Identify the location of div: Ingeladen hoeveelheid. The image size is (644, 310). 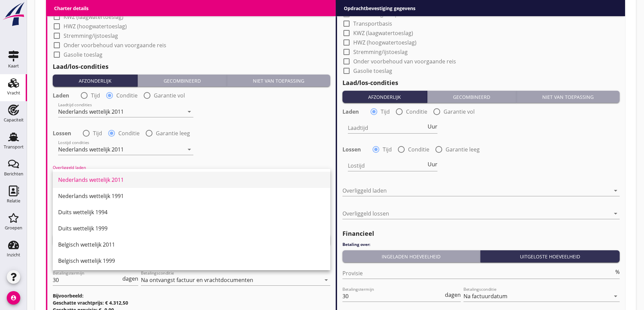
(412, 256).